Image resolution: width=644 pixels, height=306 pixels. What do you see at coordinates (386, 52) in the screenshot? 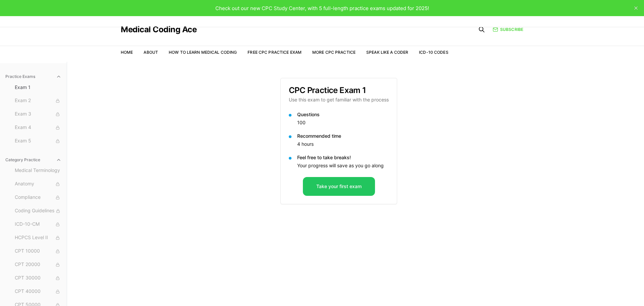
I see `a: Speak Like a Coder` at bounding box center [386, 52].